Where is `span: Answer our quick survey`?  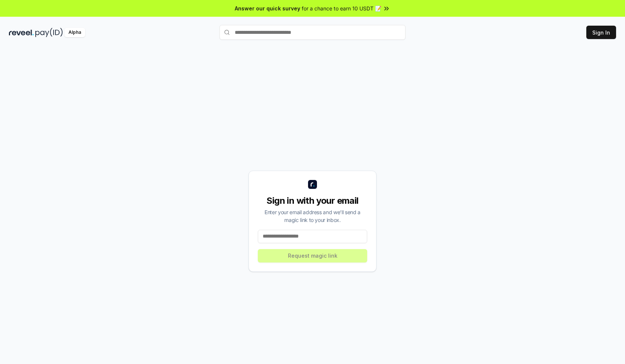
span: Answer our quick survey is located at coordinates (267, 8).